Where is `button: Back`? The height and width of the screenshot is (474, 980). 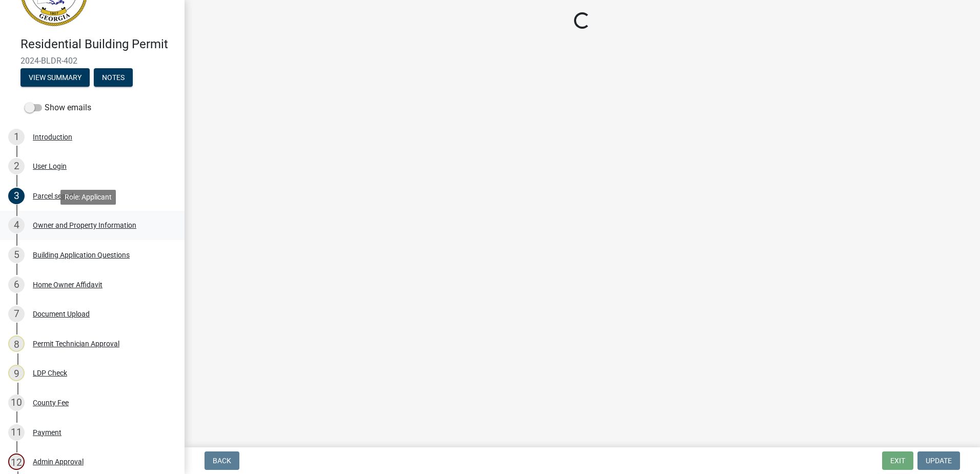 button: Back is located at coordinates (222, 460).